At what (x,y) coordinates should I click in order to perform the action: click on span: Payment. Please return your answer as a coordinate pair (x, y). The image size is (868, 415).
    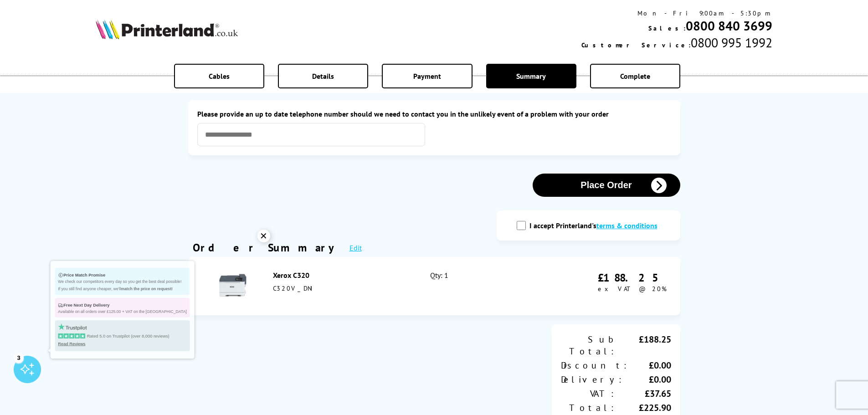
    Looking at the image, I should click on (427, 76).